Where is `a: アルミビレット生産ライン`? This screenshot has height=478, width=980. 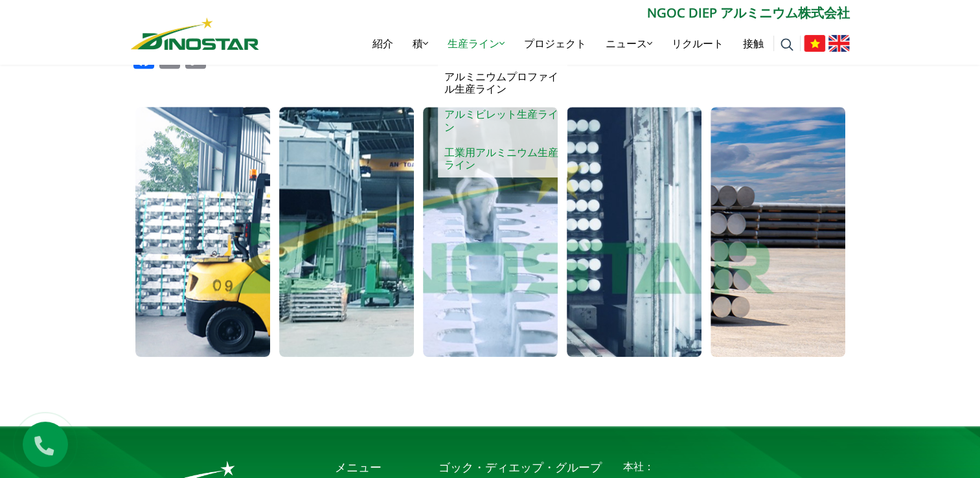
a: アルミビレット生産ライン is located at coordinates (502, 121).